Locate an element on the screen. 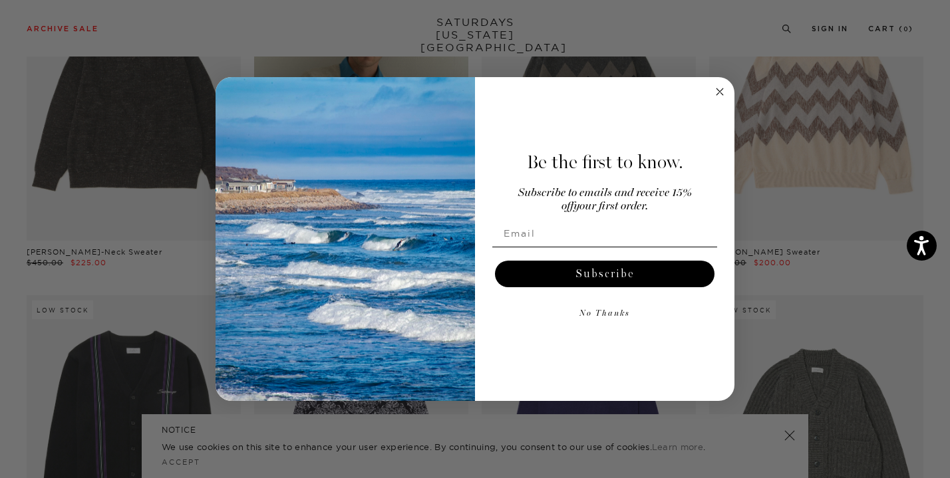  span: off is located at coordinates (568, 206).